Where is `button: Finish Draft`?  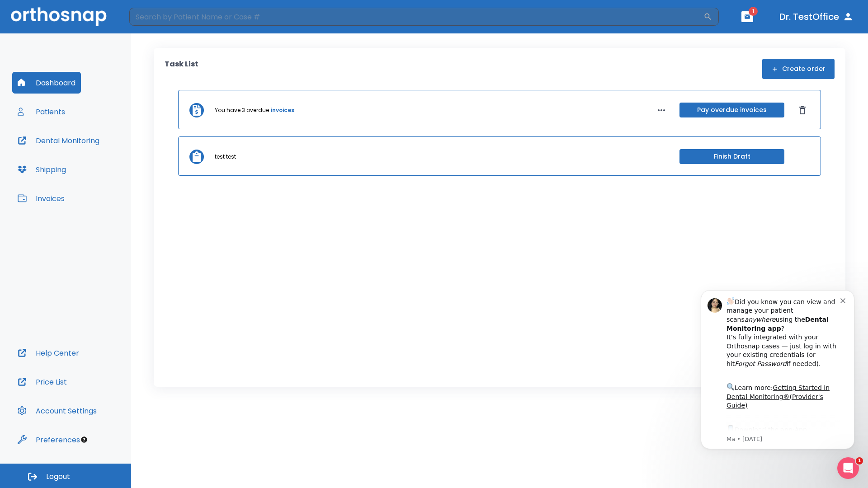 button: Finish Draft is located at coordinates (732, 156).